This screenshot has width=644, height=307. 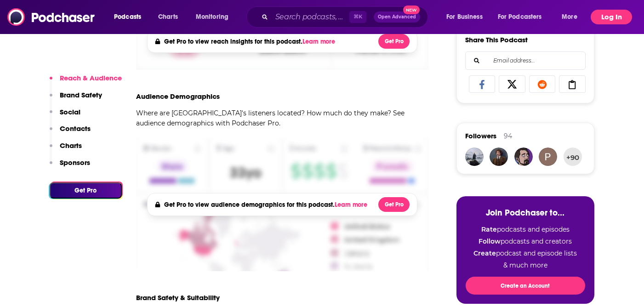 I want to click on p: Brand Safety, so click(x=81, y=95).